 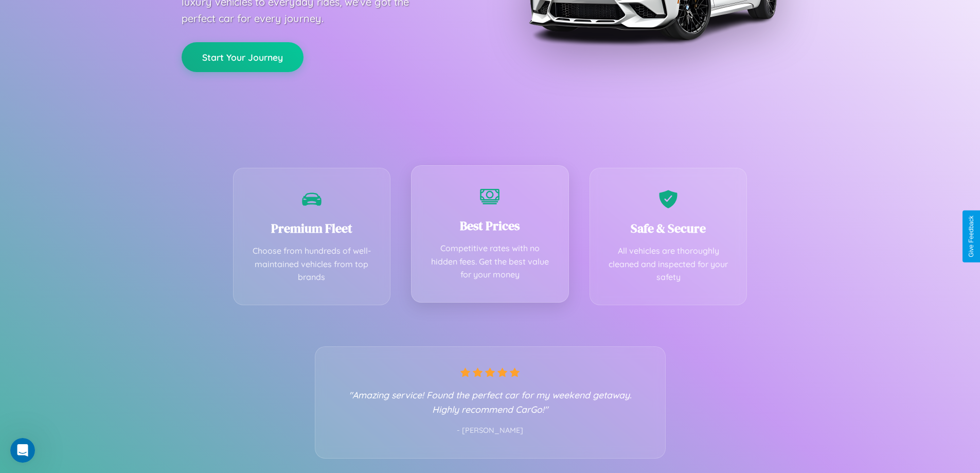 I want to click on button: Start Your Journey, so click(x=243, y=57).